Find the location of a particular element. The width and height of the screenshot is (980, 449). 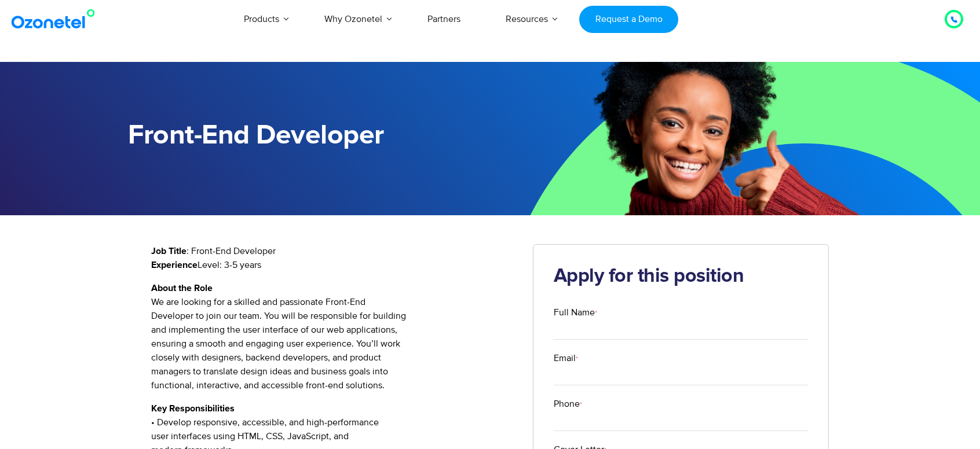

p: We are looking for a skilled and passionate Front-End Developer to join our team. You will be res... is located at coordinates (333, 337).